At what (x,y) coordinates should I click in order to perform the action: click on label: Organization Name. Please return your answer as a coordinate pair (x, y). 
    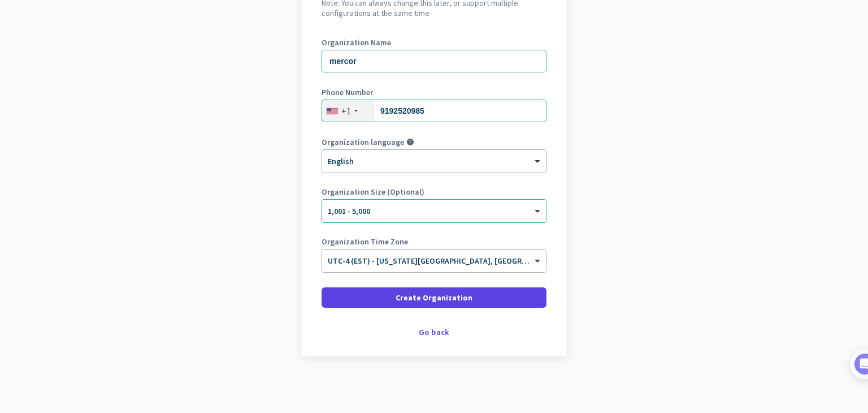
    Looking at the image, I should click on (434, 42).